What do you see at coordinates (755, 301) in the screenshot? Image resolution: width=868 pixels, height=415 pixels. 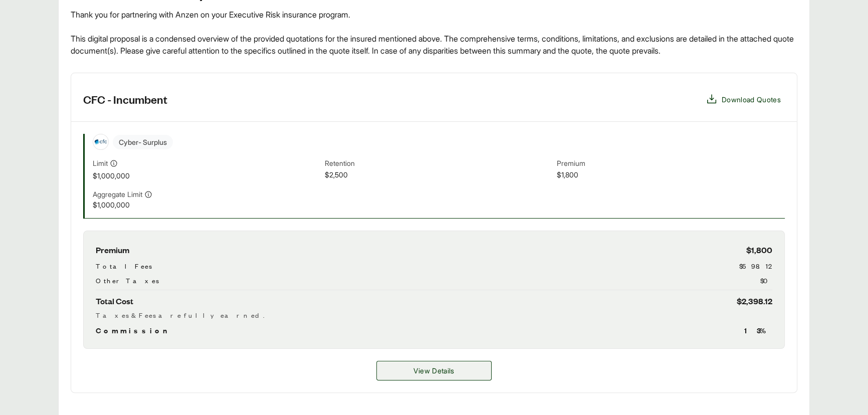 I see `span: $2,398.12` at bounding box center [755, 301].